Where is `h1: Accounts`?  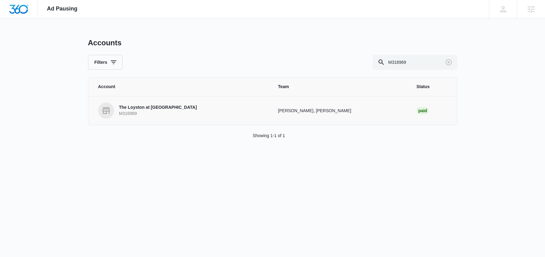 h1: Accounts is located at coordinates (105, 43).